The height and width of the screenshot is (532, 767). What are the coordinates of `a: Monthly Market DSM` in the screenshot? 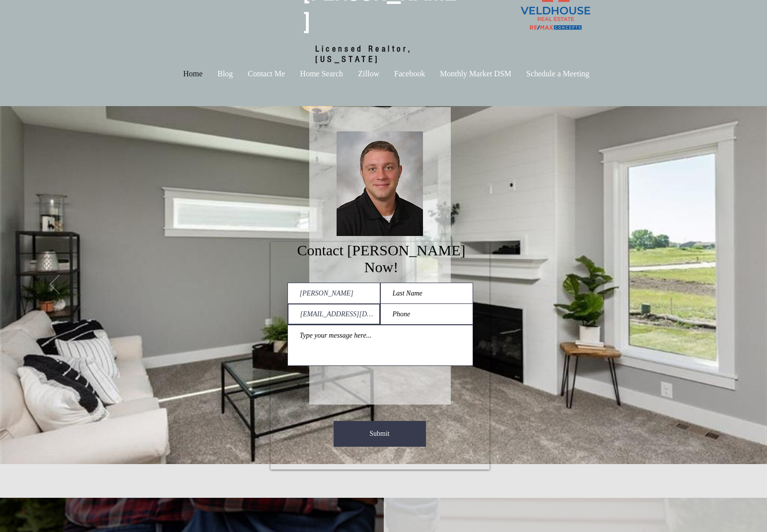 It's located at (475, 73).